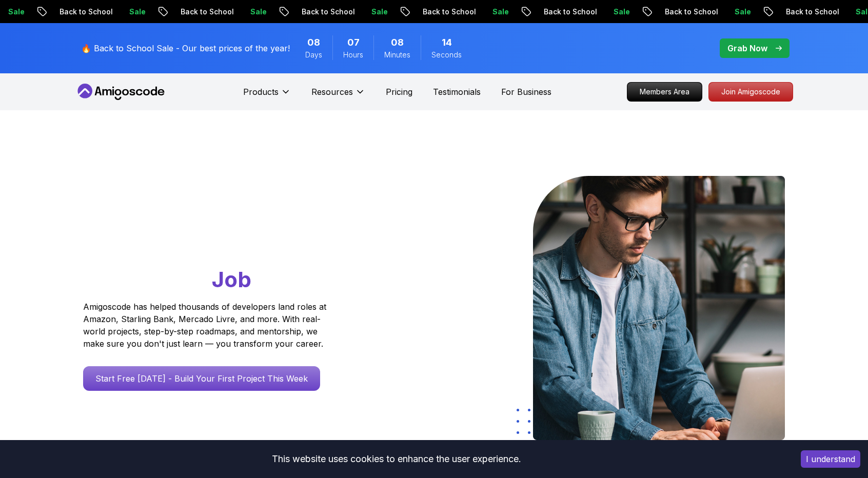 This screenshot has height=478, width=868. Describe the element at coordinates (747, 48) in the screenshot. I see `p: Grab Now` at that location.